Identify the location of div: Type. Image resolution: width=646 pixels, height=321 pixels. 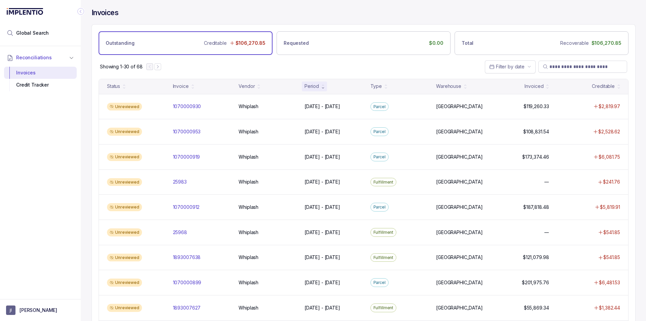
(376, 86).